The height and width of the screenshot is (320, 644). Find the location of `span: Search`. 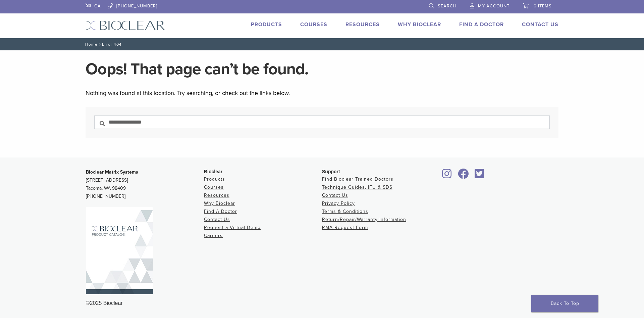

span: Search is located at coordinates (448, 6).